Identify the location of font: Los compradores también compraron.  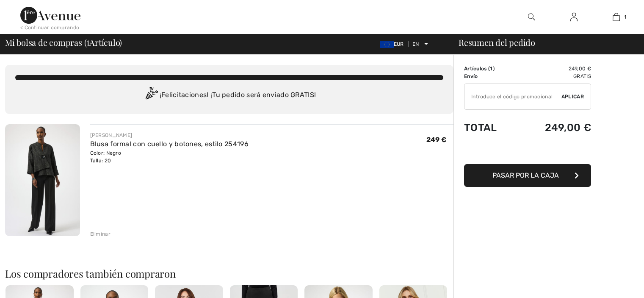
(90, 274).